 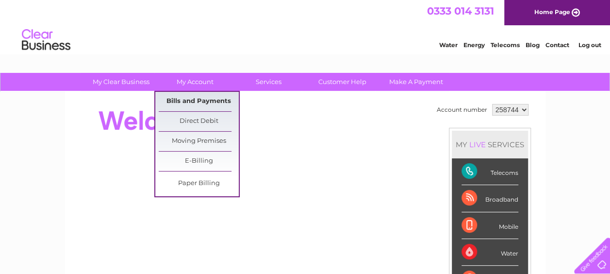 I want to click on a: Moving Premises, so click(x=199, y=141).